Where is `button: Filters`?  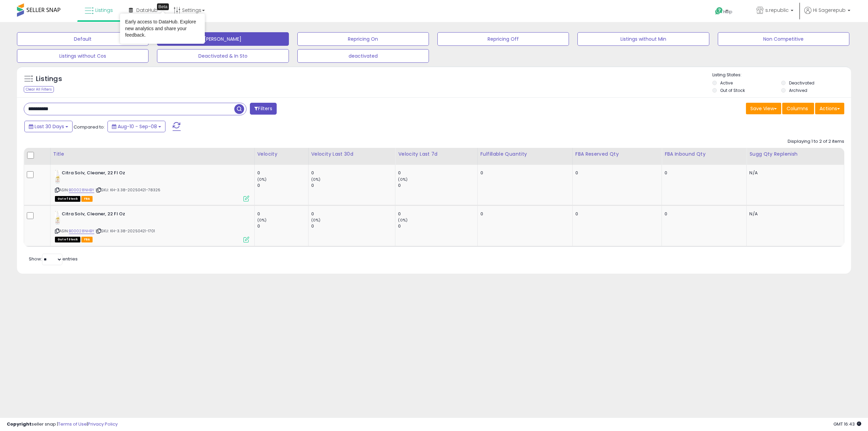 button: Filters is located at coordinates (263, 108).